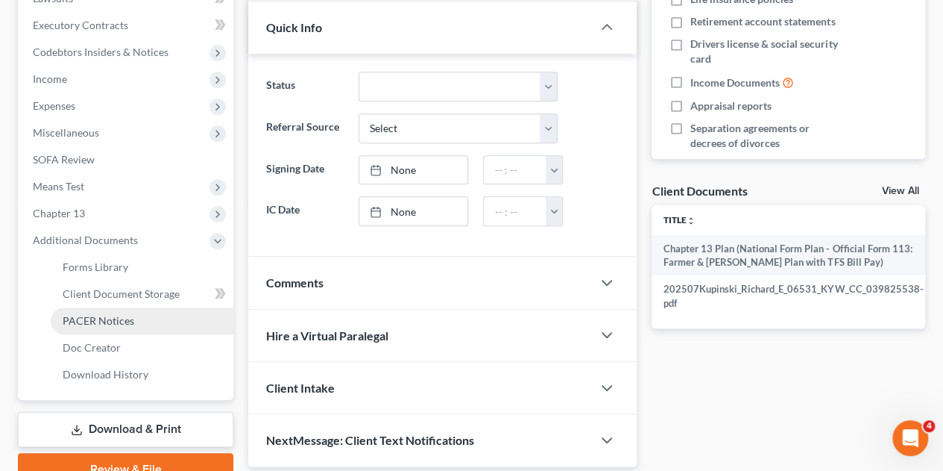  Describe the element at coordinates (142, 374) in the screenshot. I see `a: Download History` at that location.